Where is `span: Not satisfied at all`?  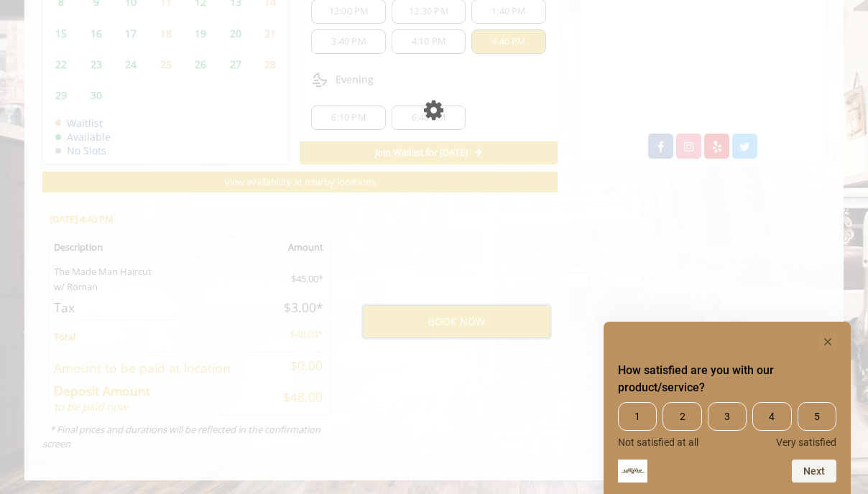 span: Not satisfied at all is located at coordinates (658, 442).